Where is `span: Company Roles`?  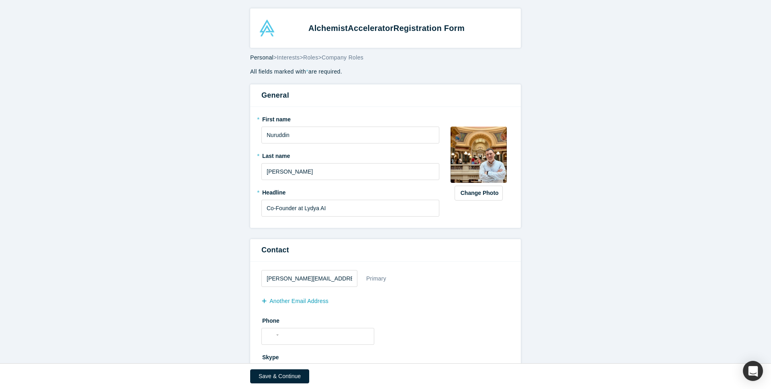
span: Company Roles is located at coordinates (343, 57).